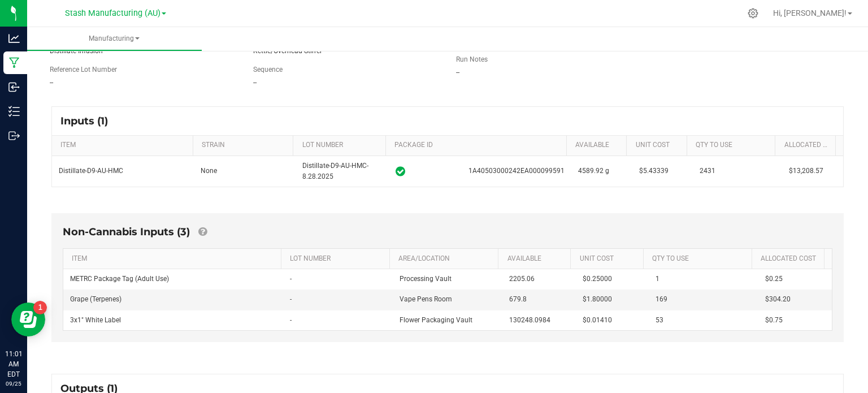 The image size is (868, 393). Describe the element at coordinates (203, 232) in the screenshot. I see `a: Add Non-Cannabis items that were also consumed in the run (e.g. gloves and packaging); Also add N...` at that location.